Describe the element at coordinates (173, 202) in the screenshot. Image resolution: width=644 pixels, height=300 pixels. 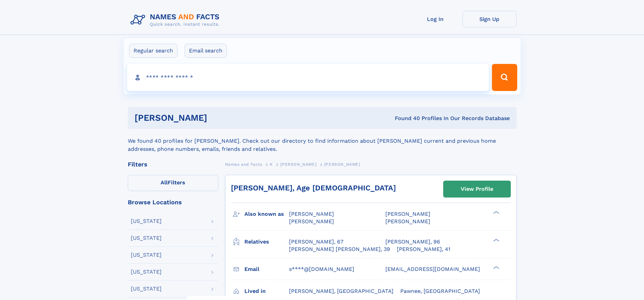
I see `div: Browse Locations` at that location.